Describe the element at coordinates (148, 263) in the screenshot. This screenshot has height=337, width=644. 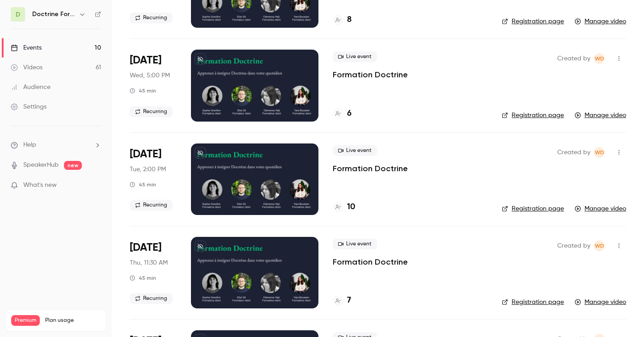
I see `span: Thu, 11:30 AM` at that location.